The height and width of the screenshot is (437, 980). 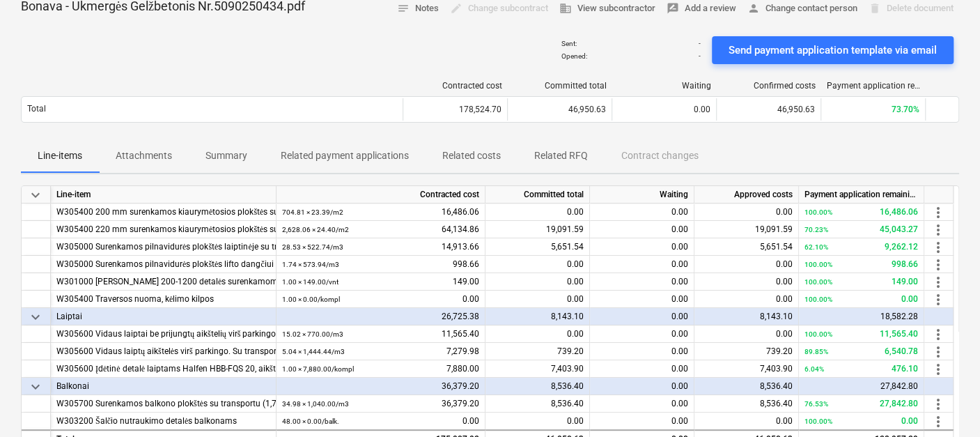 What do you see at coordinates (796, 109) in the screenshot?
I see `span: 46,950.63` at bounding box center [796, 109].